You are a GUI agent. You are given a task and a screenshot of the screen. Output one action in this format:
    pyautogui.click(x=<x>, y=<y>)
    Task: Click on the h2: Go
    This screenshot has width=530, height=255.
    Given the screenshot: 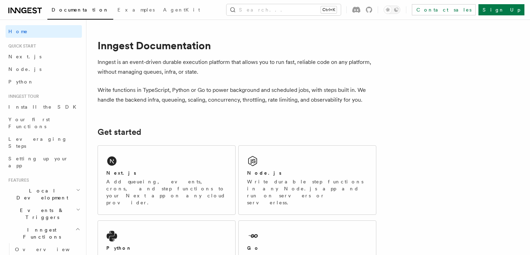 What is the action you would take?
    pyautogui.click(x=253, y=248)
    